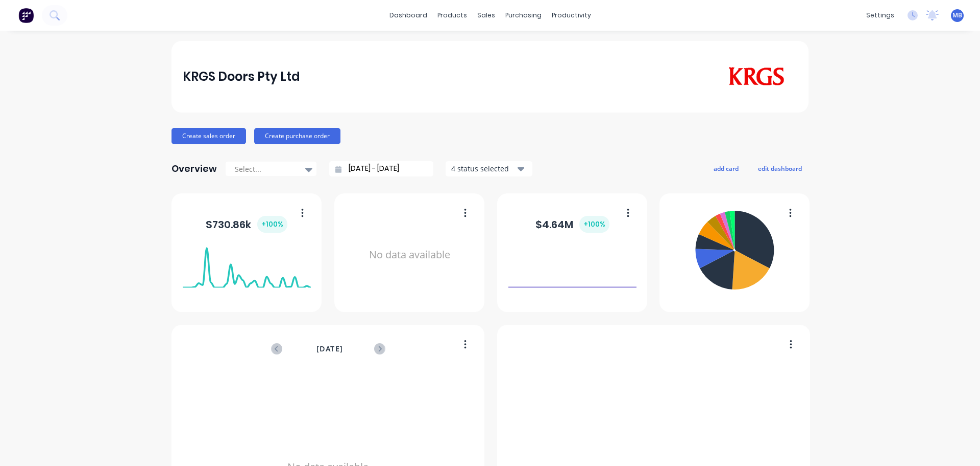  What do you see at coordinates (957, 15) in the screenshot?
I see `span: MB` at bounding box center [957, 15].